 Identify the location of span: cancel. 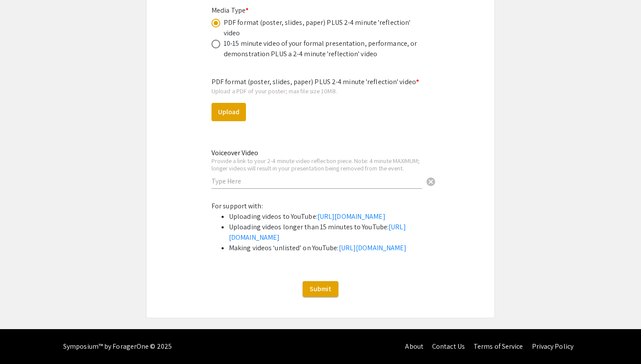
(431, 181).